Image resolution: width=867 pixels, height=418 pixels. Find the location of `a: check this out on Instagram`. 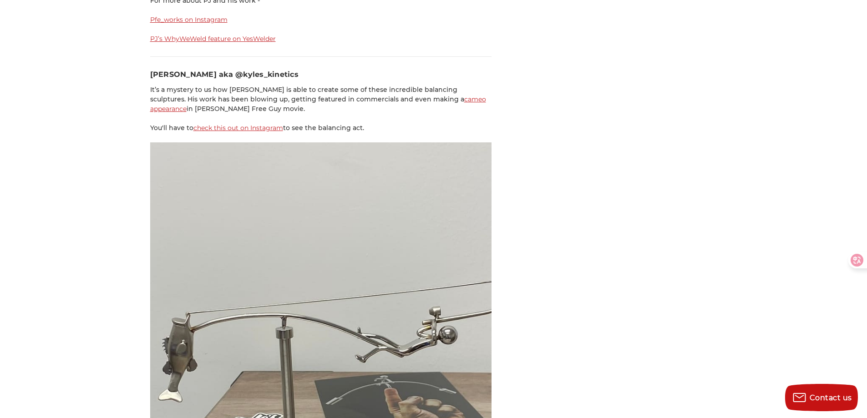

a: check this out on Instagram is located at coordinates (238, 128).